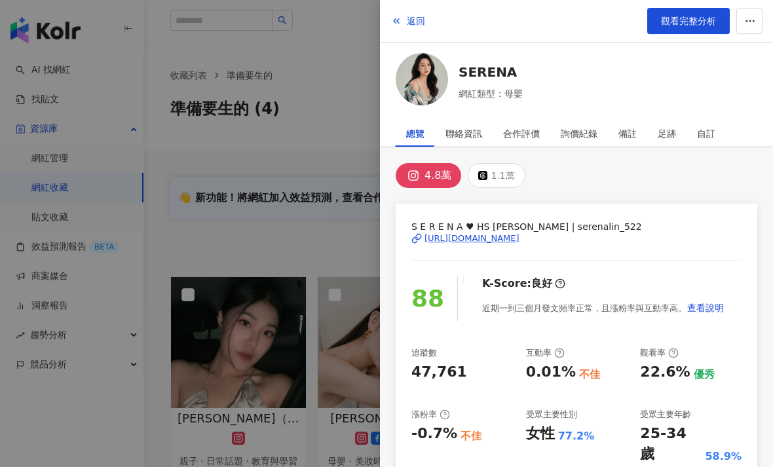 This screenshot has width=773, height=467. What do you see at coordinates (665, 415) in the screenshot?
I see `div: 受眾主要年齡` at bounding box center [665, 415].